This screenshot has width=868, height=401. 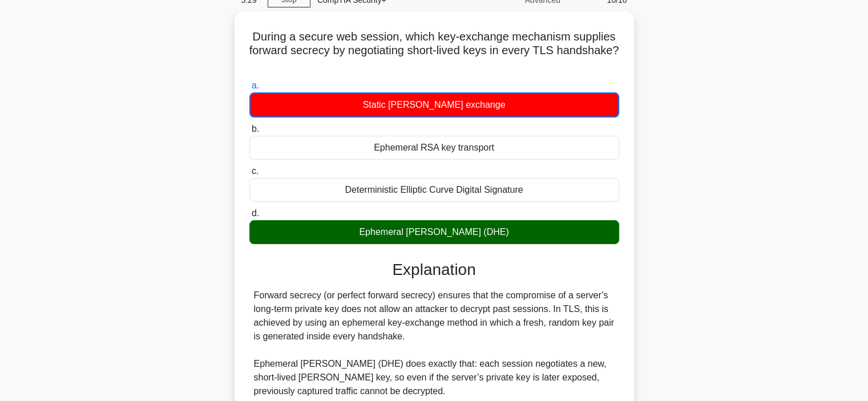 I want to click on div: Ephemeral RSA key transport, so click(x=434, y=148).